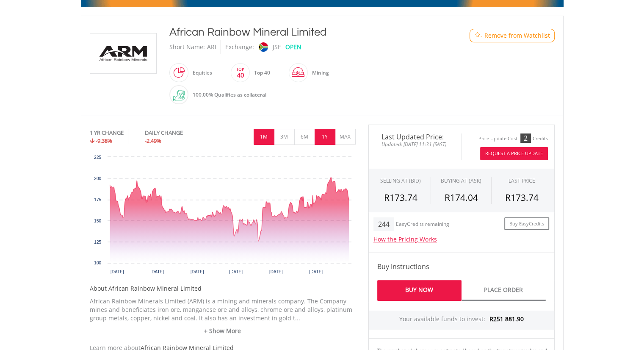 This screenshot has width=644, height=350. Describe the element at coordinates (223, 289) in the screenshot. I see `h5: About African Rainbow Mineral Limited` at that location.